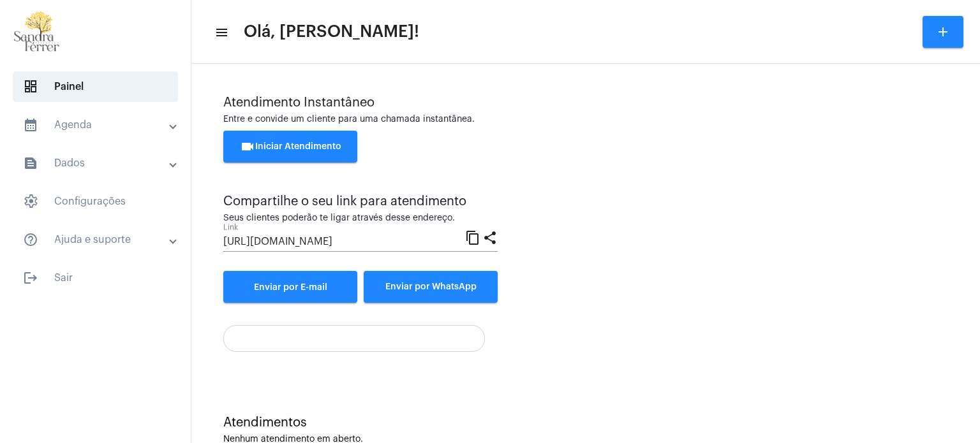 This screenshot has height=443, width=980. Describe the element at coordinates (99, 125) in the screenshot. I see `mat-expansion-panel-header: sidenav iconAgenda` at that location.